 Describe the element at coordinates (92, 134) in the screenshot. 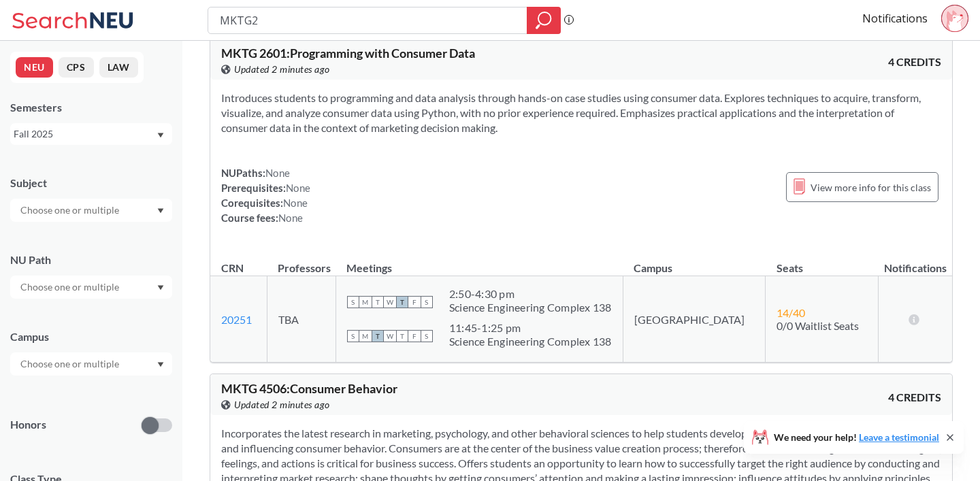

I see `div: Fall 2025Dropdown arrow` at that location.